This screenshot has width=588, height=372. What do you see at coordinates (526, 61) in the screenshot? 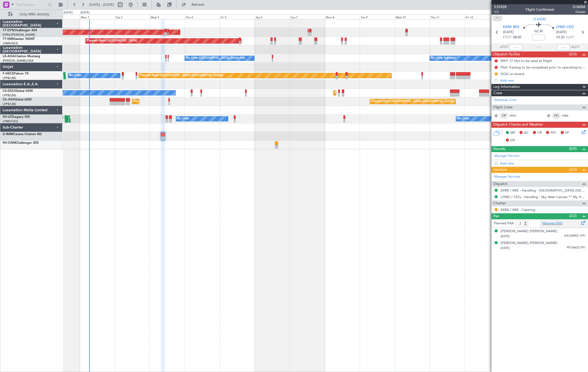
I see `div: RWY 17 Not to be used at NIght` at bounding box center [526, 61].